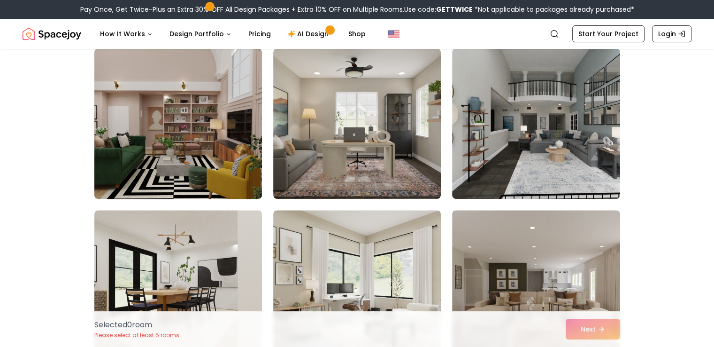 The image size is (714, 347). I want to click on img: Spacejoy Logo, so click(52, 34).